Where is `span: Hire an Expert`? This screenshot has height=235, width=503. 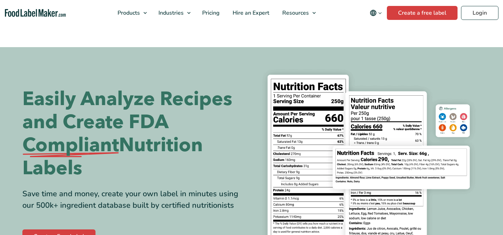 span: Hire an Expert is located at coordinates (250, 13).